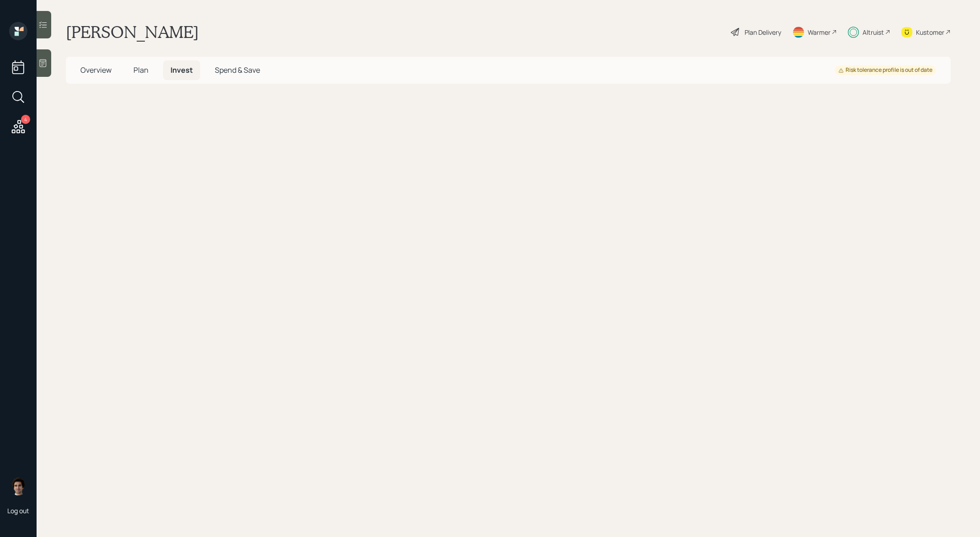  What do you see at coordinates (182, 70) in the screenshot?
I see `span: Invest` at bounding box center [182, 70].